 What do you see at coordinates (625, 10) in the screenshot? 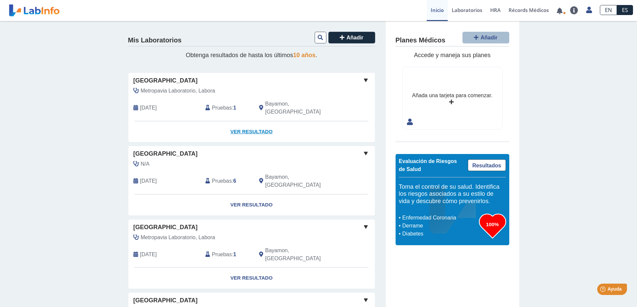
I see `a: ES` at bounding box center [625, 10].